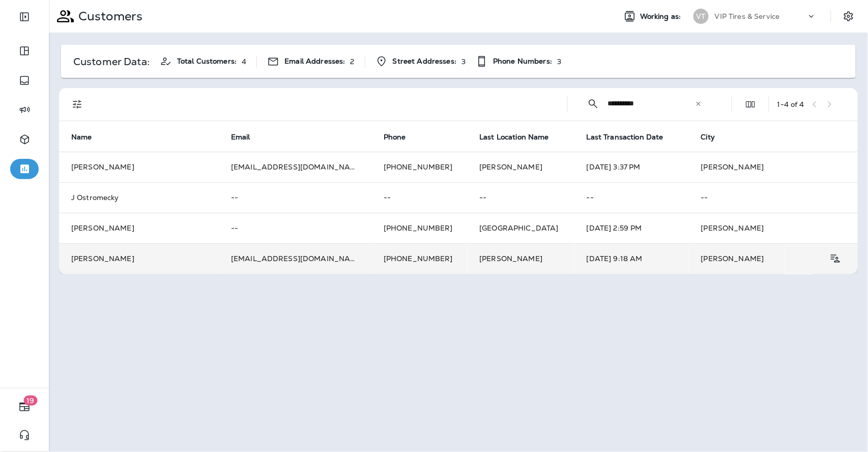  Describe the element at coordinates (77, 104) in the screenshot. I see `button: Filters` at that location.